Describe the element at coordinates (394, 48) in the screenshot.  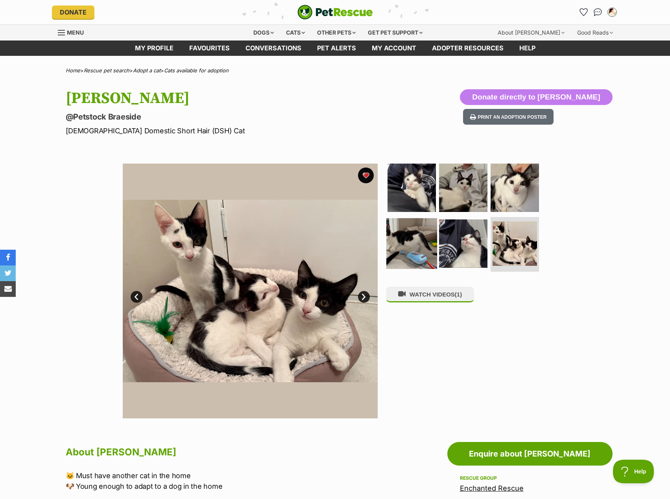
I see `a: My account` at that location.